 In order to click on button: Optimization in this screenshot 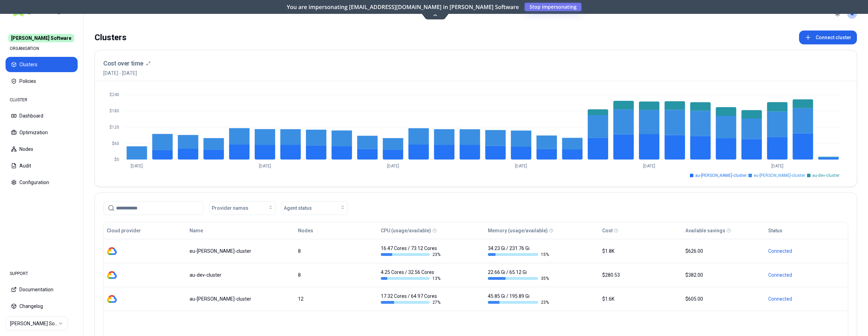, I will do `click(41, 133)`.